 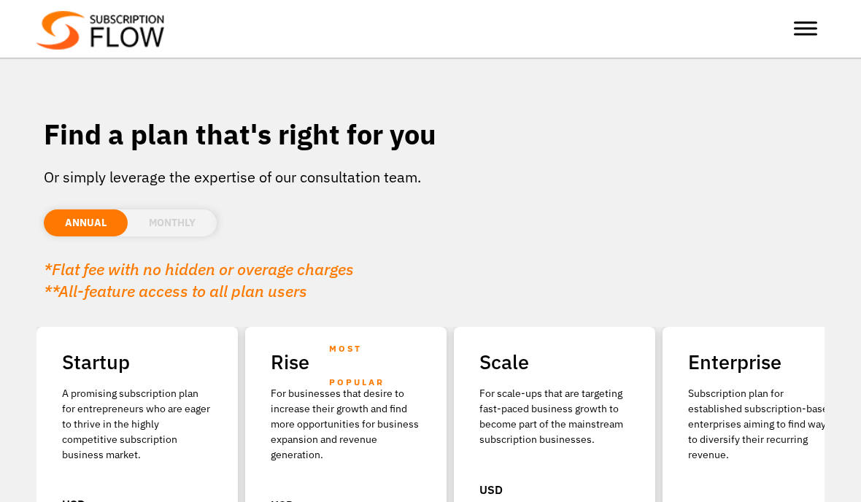 What do you see at coordinates (554, 417) in the screenshot?
I see `div: For scale-ups that are targeting fast-paced business growth to become part of the mainstream subs...` at bounding box center [554, 417].